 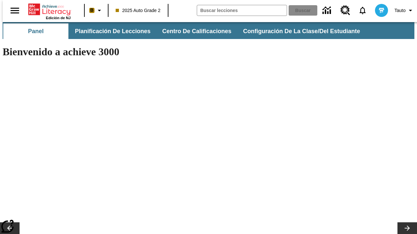 What do you see at coordinates (381, 10) in the screenshot?
I see `button: Escoja un nuevo avatar` at bounding box center [381, 10].